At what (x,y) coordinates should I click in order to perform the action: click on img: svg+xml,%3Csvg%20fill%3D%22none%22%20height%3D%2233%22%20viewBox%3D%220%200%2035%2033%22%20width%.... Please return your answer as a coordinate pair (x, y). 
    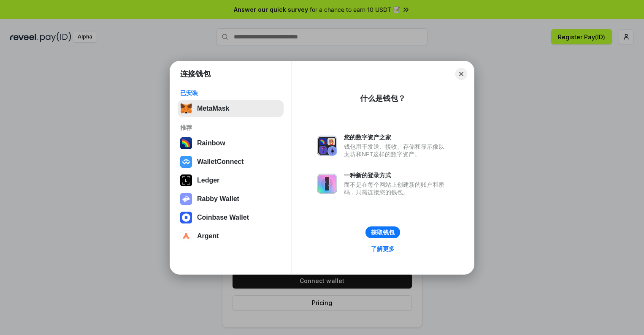
    Looking at the image, I should click on (186, 108).